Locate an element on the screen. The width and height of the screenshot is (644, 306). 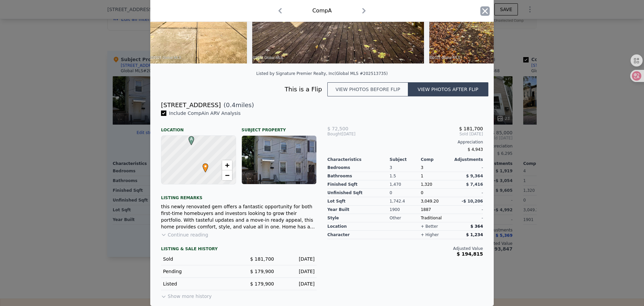
div: Pending is located at coordinates (198, 271).